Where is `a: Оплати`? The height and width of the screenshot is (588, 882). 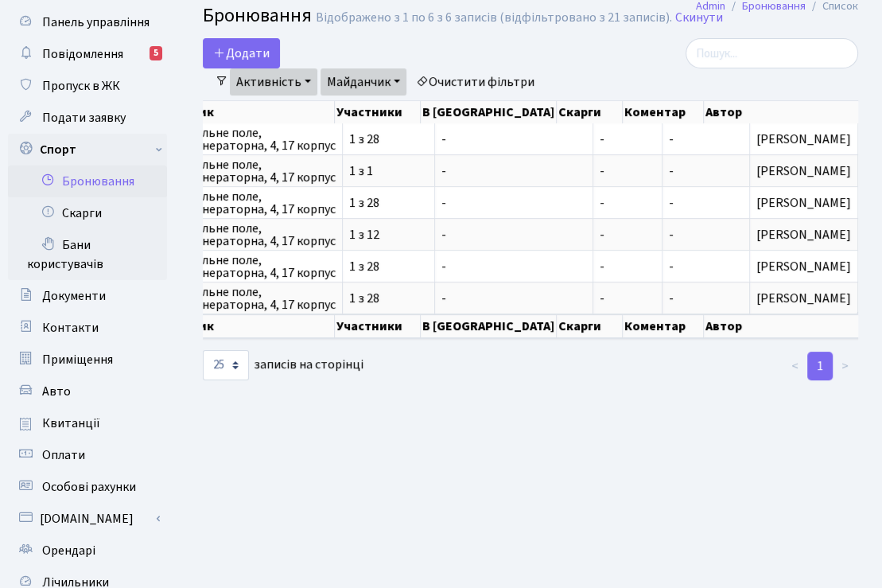
a: Оплати is located at coordinates (88, 455).